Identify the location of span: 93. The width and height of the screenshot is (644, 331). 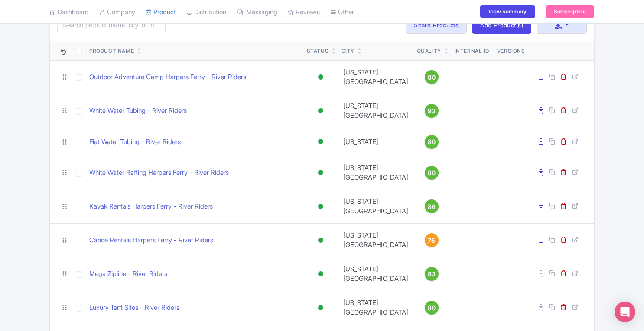
(432, 111).